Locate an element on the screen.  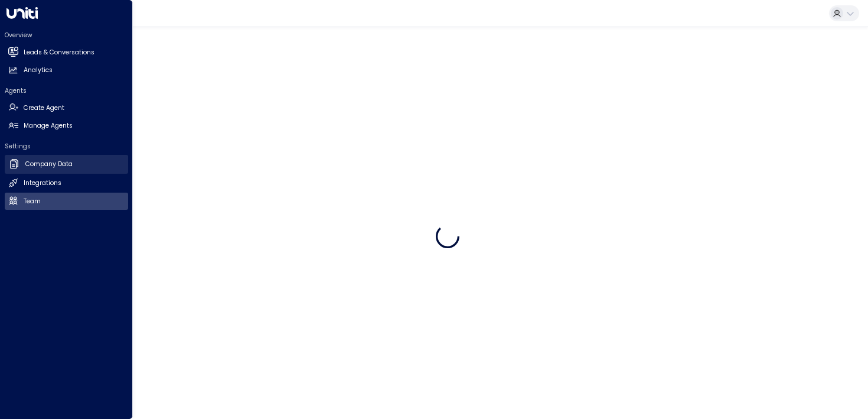
h2: Create Agent is located at coordinates (44, 108).